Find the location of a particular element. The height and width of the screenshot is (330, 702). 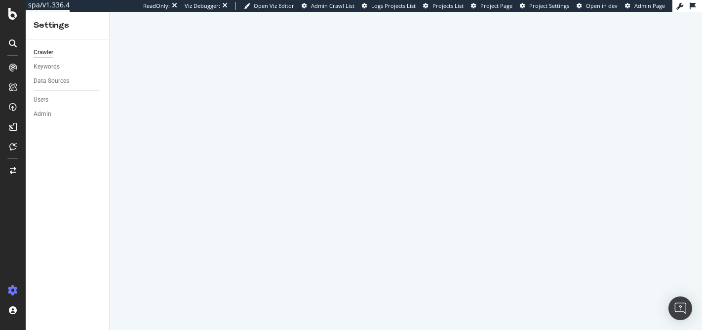

a: Users is located at coordinates (68, 100).